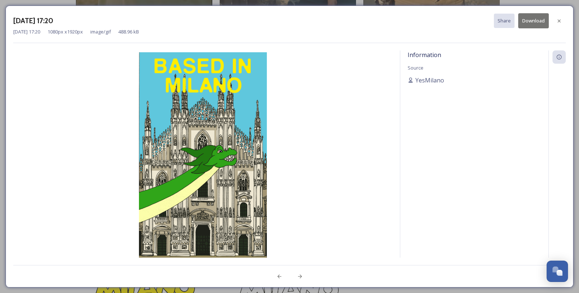 This screenshot has width=579, height=293. I want to click on span: 1080 px x 1920 px, so click(65, 32).